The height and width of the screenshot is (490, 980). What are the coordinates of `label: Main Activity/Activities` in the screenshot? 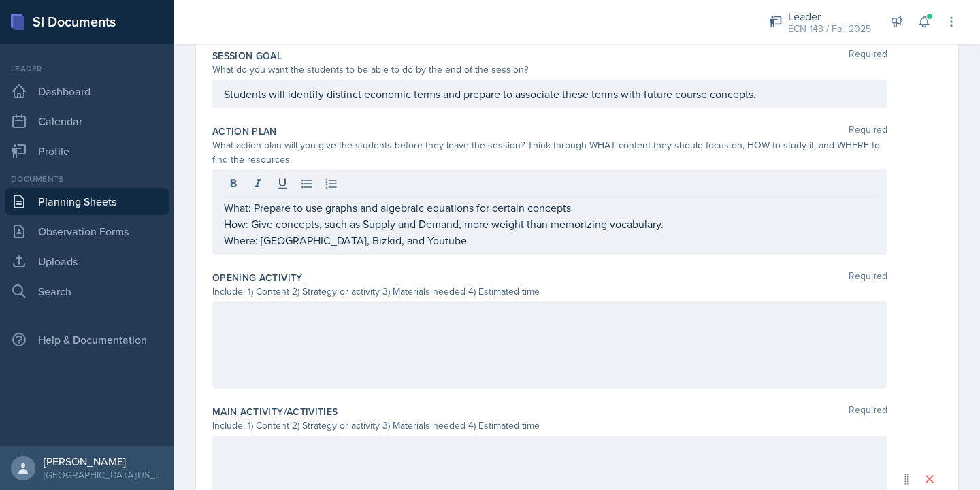 It's located at (275, 411).